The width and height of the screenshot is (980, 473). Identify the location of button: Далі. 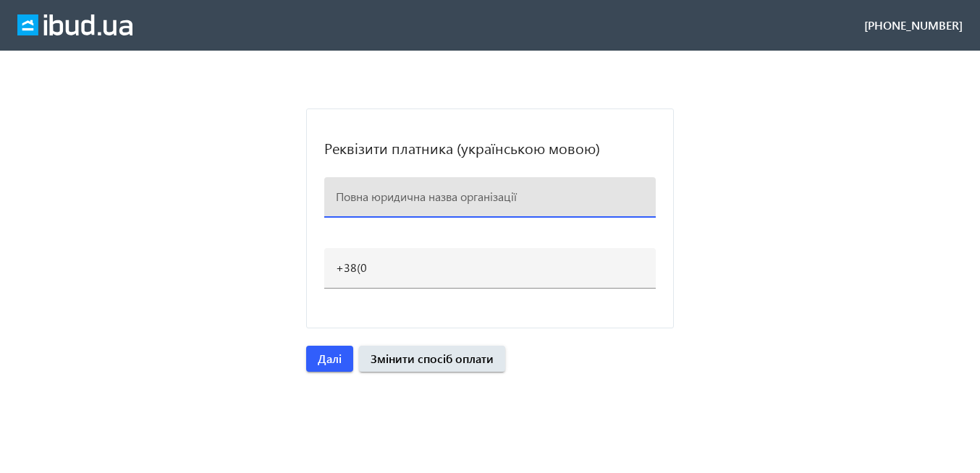
(329, 359).